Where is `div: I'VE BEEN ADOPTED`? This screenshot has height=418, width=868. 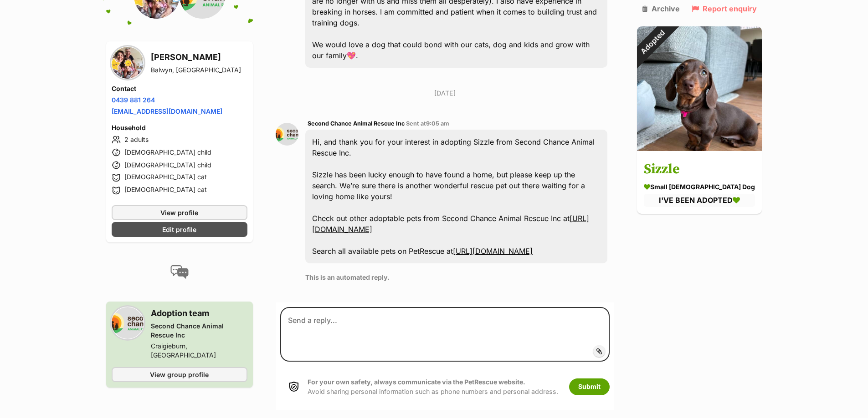 div: I'VE BEEN ADOPTED is located at coordinates (699, 201).